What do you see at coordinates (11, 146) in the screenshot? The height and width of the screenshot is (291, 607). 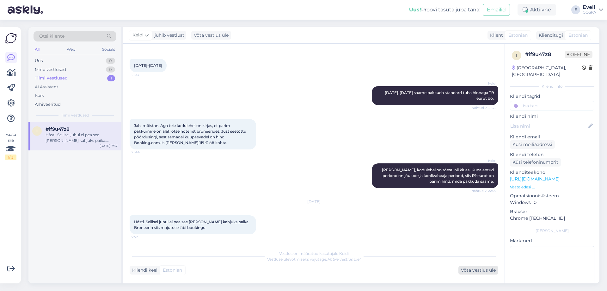 I see `div: Vaata siia` at bounding box center [11, 146].